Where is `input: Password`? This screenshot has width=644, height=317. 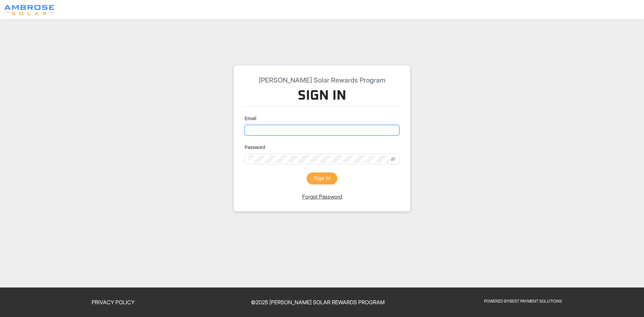 input: Password is located at coordinates (319, 159).